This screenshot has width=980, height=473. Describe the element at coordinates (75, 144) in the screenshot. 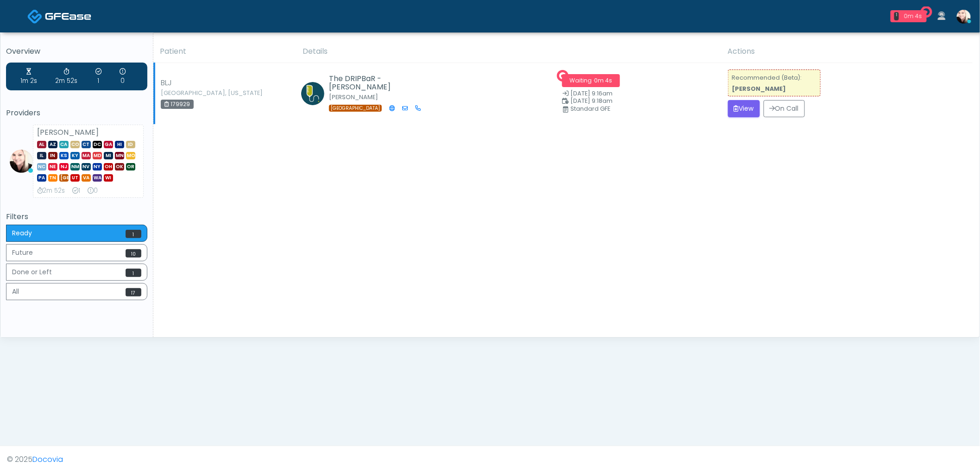

I see `span: CO` at that location.